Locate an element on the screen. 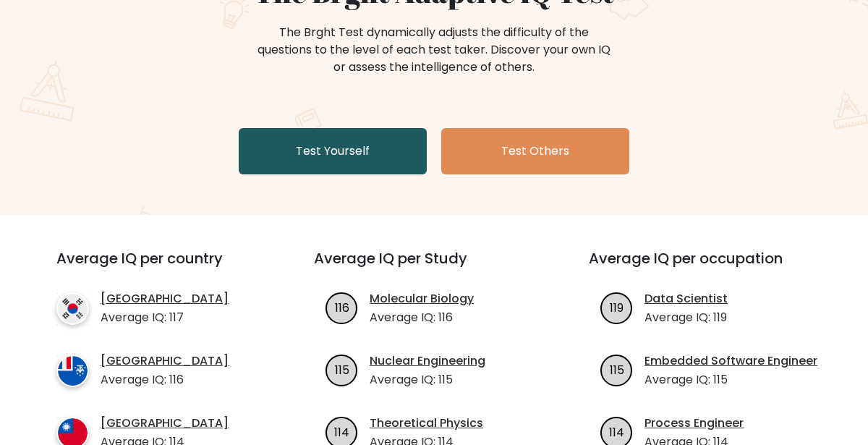  a: Embedded Software Engineer is located at coordinates (731, 361).